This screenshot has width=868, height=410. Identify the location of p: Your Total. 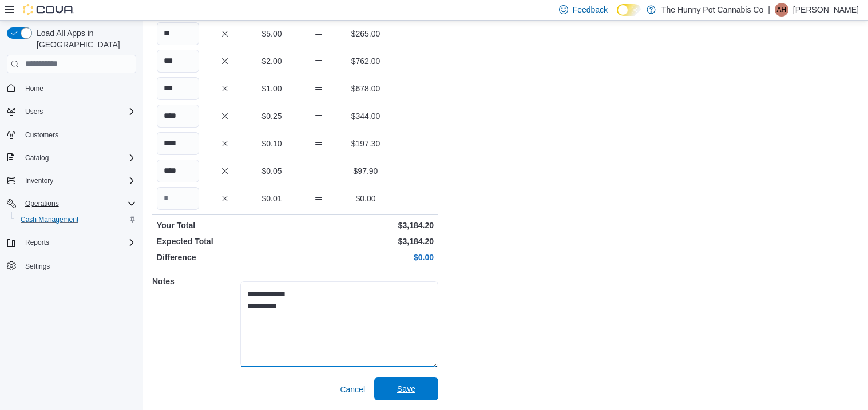
(225, 225).